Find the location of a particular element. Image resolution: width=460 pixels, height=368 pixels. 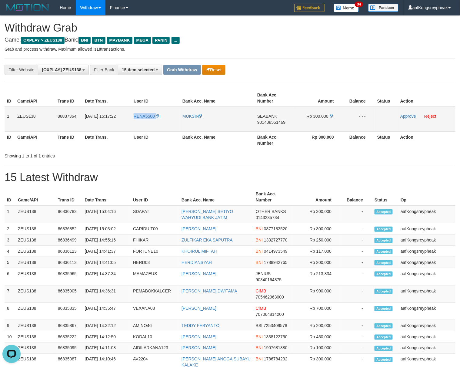

th: Bank Acc. Number is located at coordinates (274, 197).